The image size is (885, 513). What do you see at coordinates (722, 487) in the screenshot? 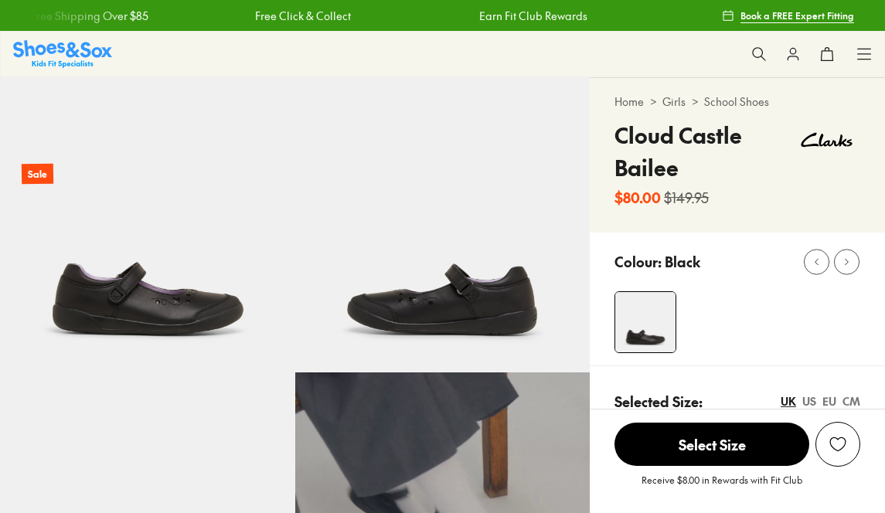
I see `p: Receive $8.00 in Rewards with Fit Club` at bounding box center [722, 487].